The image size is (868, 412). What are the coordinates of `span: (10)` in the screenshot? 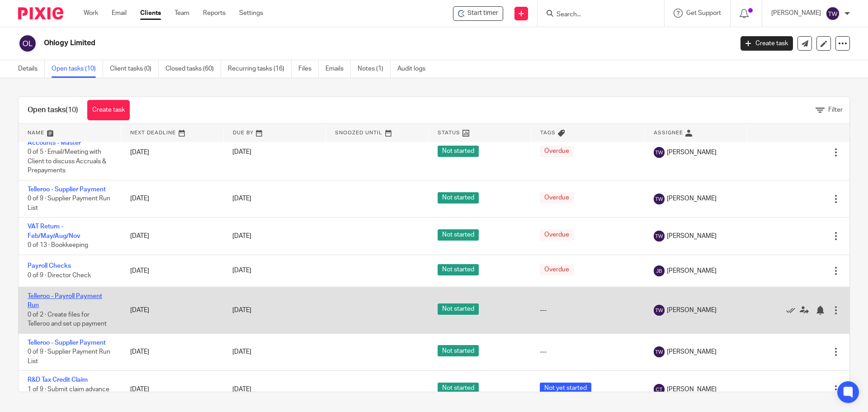 It's located at (72, 110).